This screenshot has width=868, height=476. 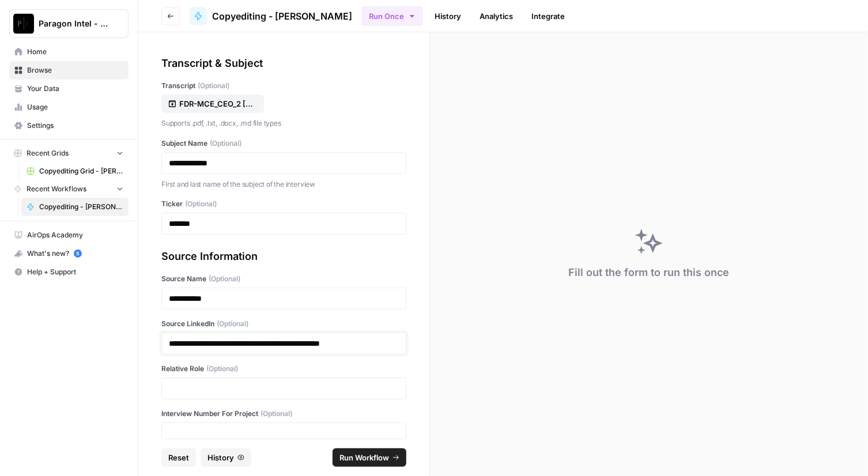 I want to click on a: History, so click(x=447, y=16).